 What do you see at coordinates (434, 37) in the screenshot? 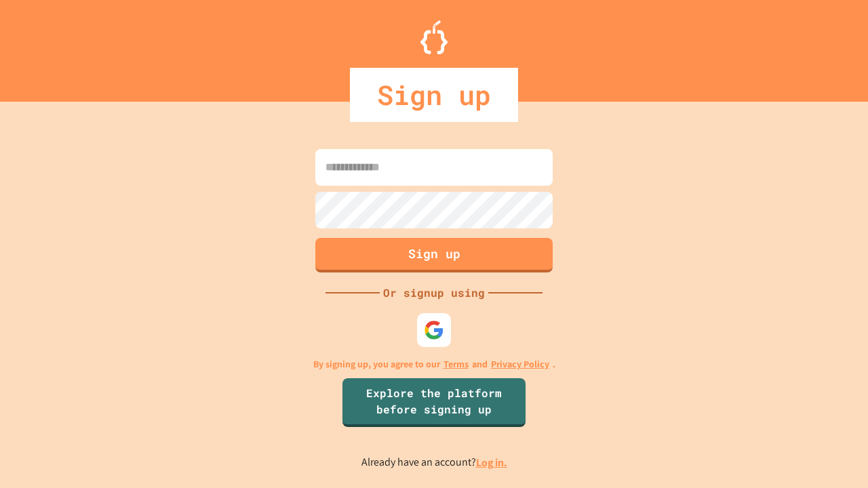
I see `img: Logo.svg` at bounding box center [434, 37].